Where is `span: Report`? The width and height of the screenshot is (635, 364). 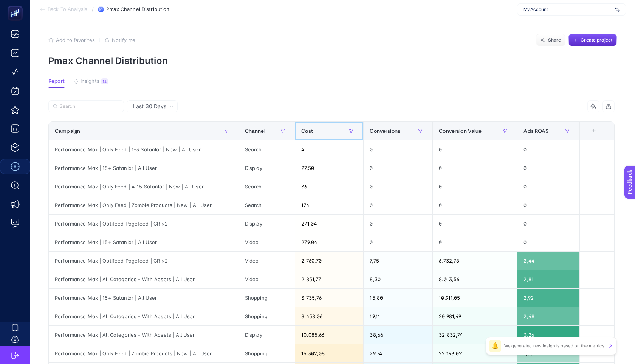
span: Report is located at coordinates (56, 81).